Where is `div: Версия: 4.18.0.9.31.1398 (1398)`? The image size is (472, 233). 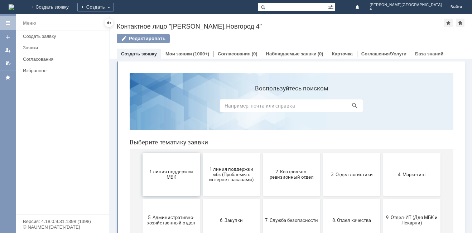
div: Версия: 4.18.0.9.31.1398 (1398) is located at coordinates (62, 222).